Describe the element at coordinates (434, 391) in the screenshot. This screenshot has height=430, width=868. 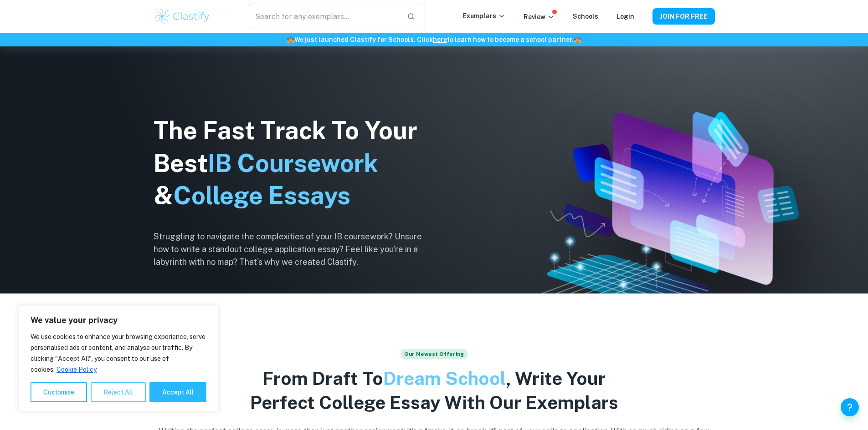
I see `h2: From Draft To , Write Your Perfect College Essay With Our Exemplars` at that location.